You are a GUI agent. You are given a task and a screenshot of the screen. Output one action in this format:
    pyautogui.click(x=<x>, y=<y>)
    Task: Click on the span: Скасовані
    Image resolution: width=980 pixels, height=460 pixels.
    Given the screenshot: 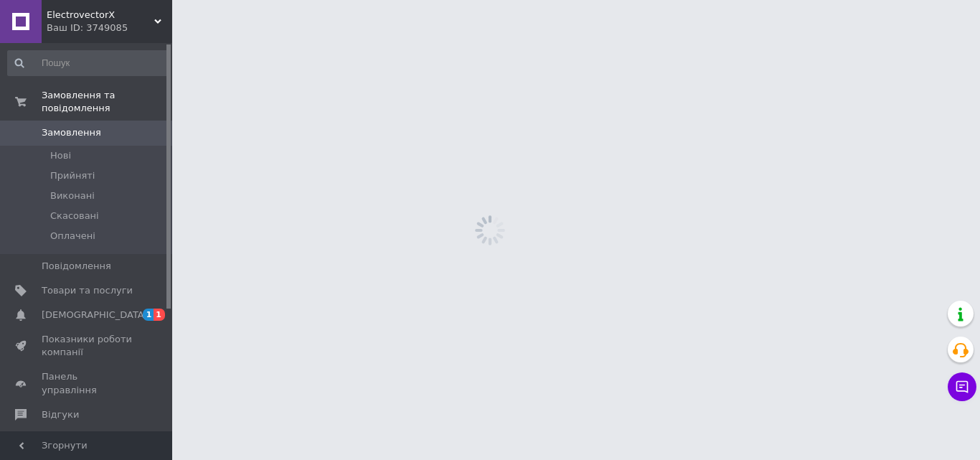 What is the action you would take?
    pyautogui.click(x=75, y=216)
    